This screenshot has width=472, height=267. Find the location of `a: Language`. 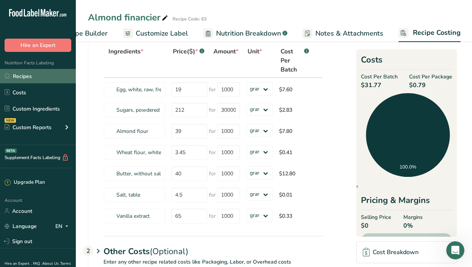

a: Language is located at coordinates (20, 226).